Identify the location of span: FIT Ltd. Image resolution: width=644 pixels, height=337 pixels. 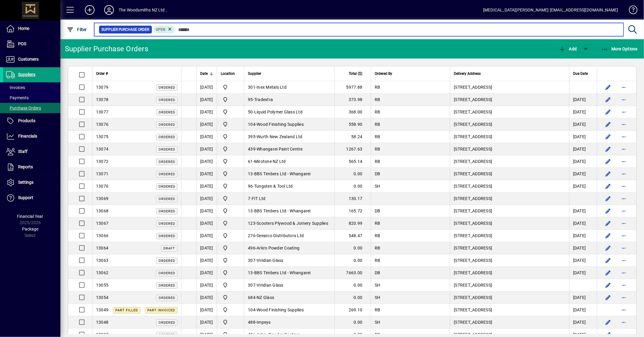
(259, 198).